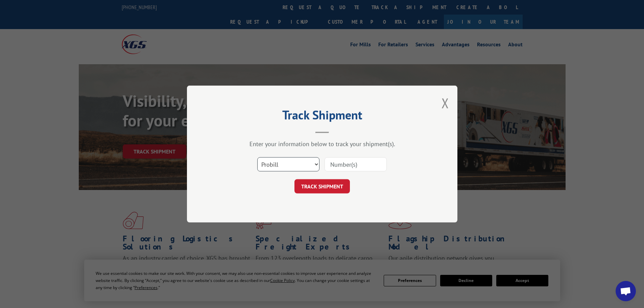  What do you see at coordinates (626, 291) in the screenshot?
I see `div: Open chat` at bounding box center [626, 291].